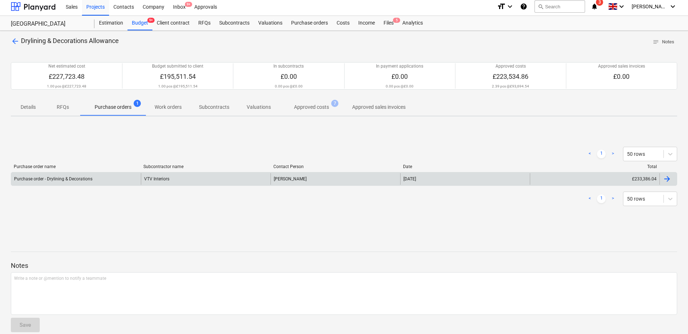  I want to click on a: Estimation, so click(111, 23).